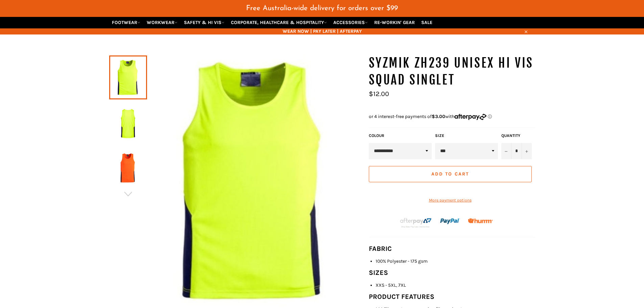 The height and width of the screenshot is (308, 644). What do you see at coordinates (467, 136) in the screenshot?
I see `label: Size` at bounding box center [467, 136].